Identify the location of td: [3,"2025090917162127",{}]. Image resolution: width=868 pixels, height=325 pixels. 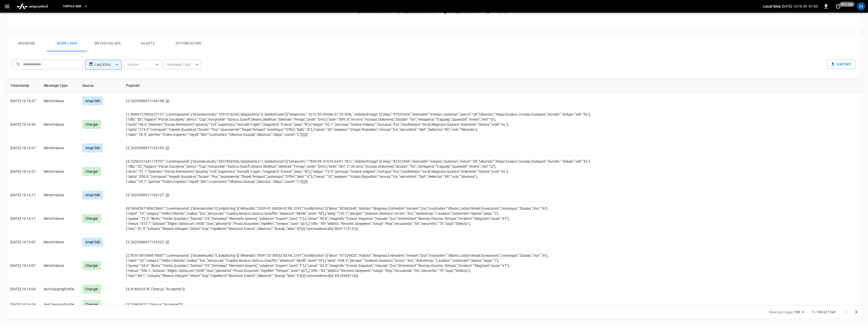
(363, 195).